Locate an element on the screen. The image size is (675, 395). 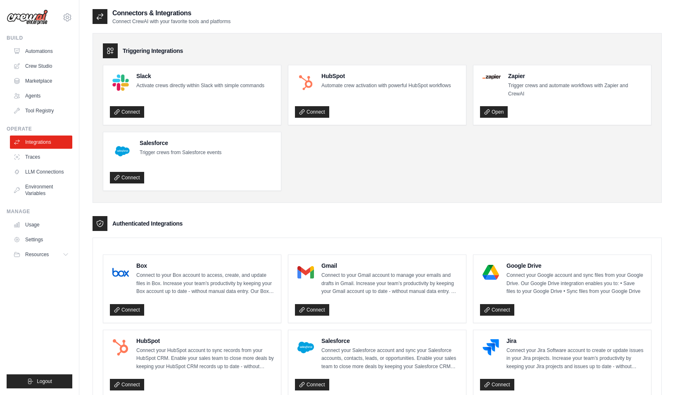
p: Connect CrewAI with your favorite tools and platforms is located at coordinates (171, 21).